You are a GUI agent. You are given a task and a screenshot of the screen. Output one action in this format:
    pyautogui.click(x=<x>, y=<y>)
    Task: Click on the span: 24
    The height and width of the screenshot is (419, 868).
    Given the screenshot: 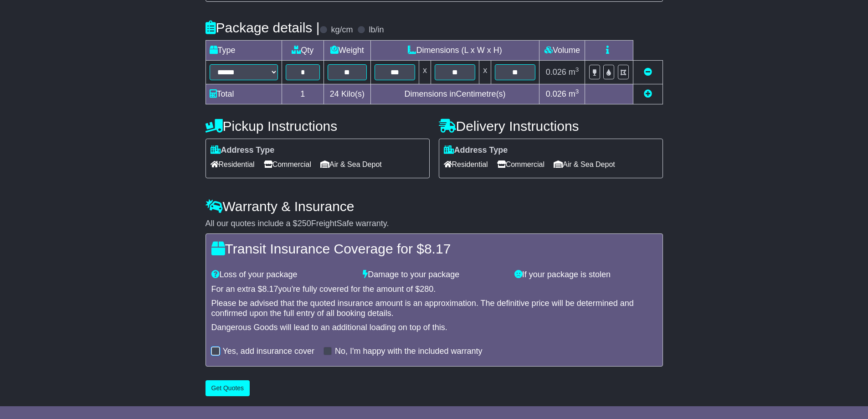 What is the action you would take?
    pyautogui.click(x=334, y=94)
    